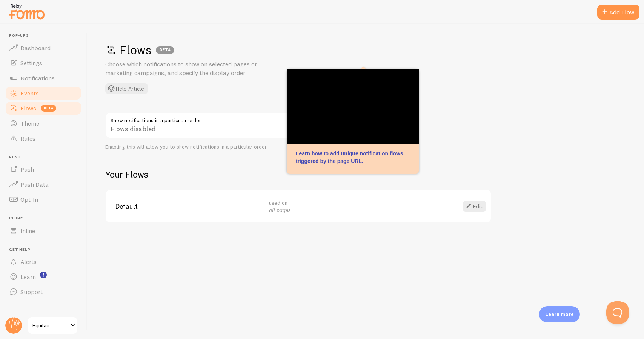 The image size is (644, 339). I want to click on p: Learn more, so click(560, 314).